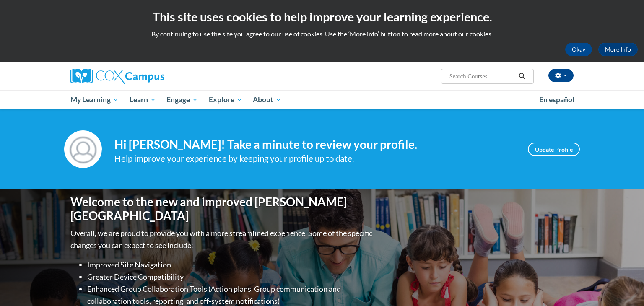 The height and width of the screenshot is (306, 644). Describe the element at coordinates (322, 34) in the screenshot. I see `p: By continuing to use the site you agree to our use of cookies. Use the ‘More info’ button to read...` at that location.